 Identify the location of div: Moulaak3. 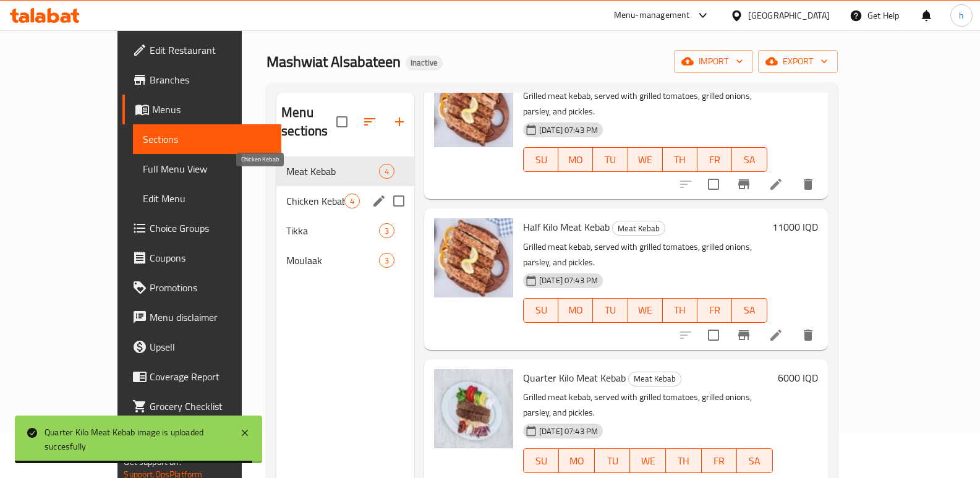
(345, 260).